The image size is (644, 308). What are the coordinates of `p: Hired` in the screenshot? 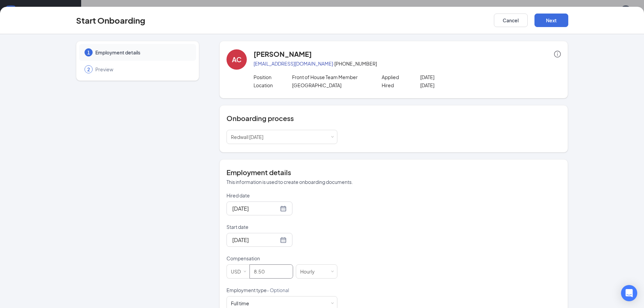 It's located at (401, 85).